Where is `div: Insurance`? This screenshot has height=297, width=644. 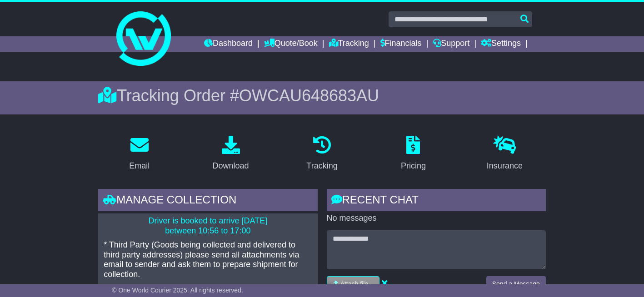
div: Insurance is located at coordinates (504, 166).